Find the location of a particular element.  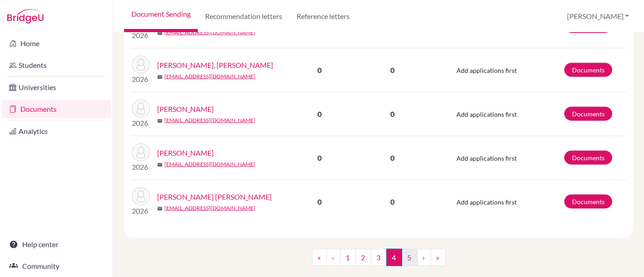

span: 4 is located at coordinates (394, 258).